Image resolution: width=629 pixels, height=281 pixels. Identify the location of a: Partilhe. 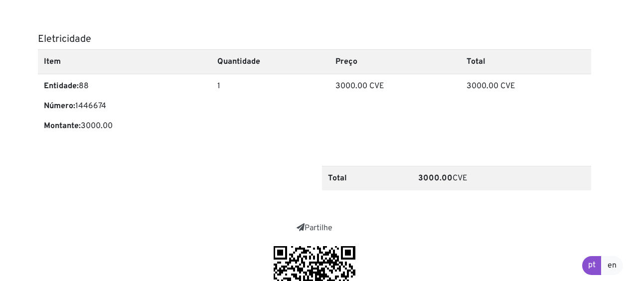
(314, 228).